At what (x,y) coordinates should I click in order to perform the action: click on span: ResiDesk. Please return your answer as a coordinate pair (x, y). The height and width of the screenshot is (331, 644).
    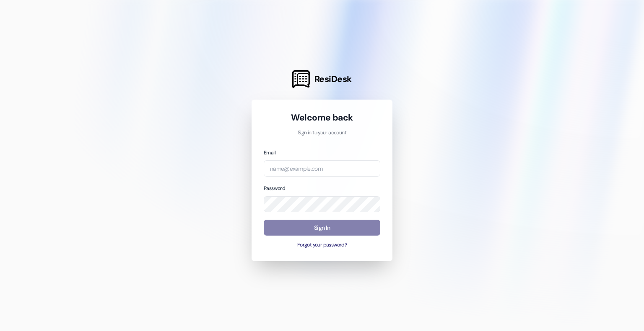
    Looking at the image, I should click on (333, 79).